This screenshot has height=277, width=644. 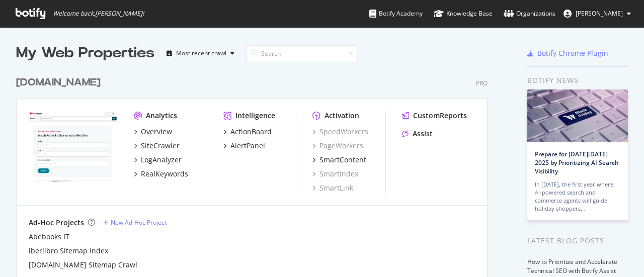 What do you see at coordinates (69, 251) in the screenshot?
I see `a: iberlibro Sitemap Index` at bounding box center [69, 251].